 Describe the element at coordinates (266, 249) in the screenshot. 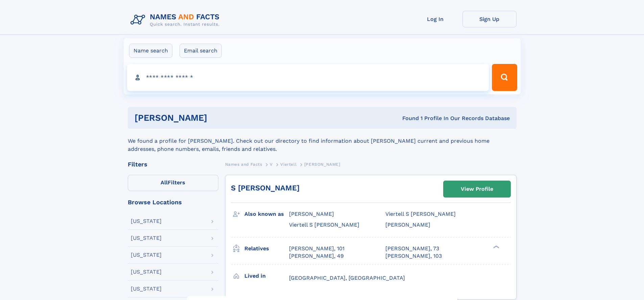

I see `h3: Relatives` at that location.